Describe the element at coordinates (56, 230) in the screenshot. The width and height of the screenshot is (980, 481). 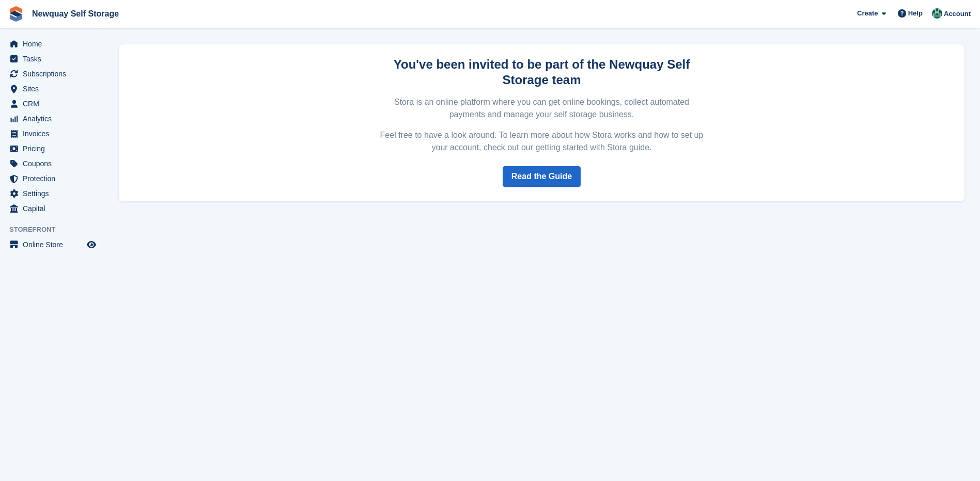
I see `span: Storefront` at that location.